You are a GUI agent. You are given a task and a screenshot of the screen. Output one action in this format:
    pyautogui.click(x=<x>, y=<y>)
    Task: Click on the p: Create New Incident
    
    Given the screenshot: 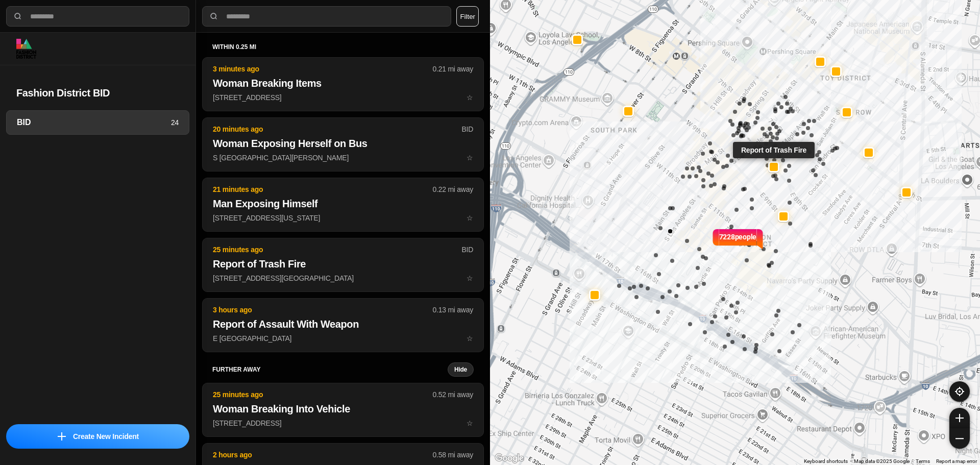 What is the action you would take?
    pyautogui.click(x=105, y=436)
    